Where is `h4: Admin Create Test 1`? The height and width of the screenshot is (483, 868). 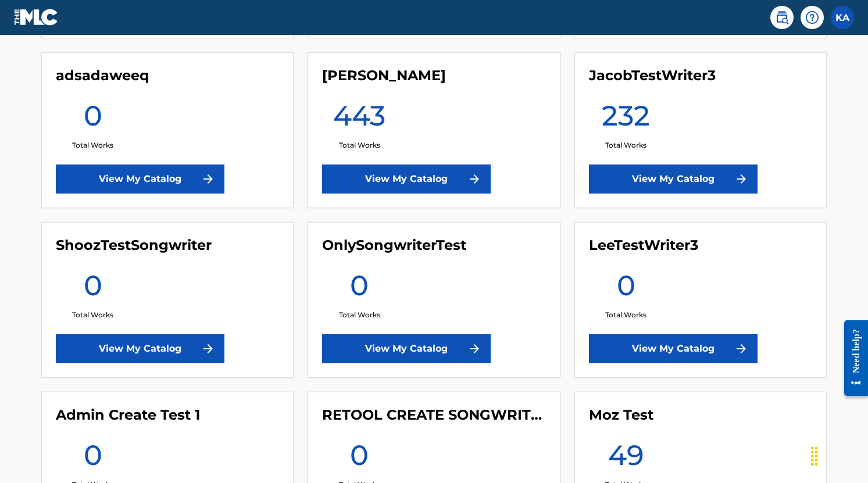 h4: Admin Create Test 1 is located at coordinates (128, 415).